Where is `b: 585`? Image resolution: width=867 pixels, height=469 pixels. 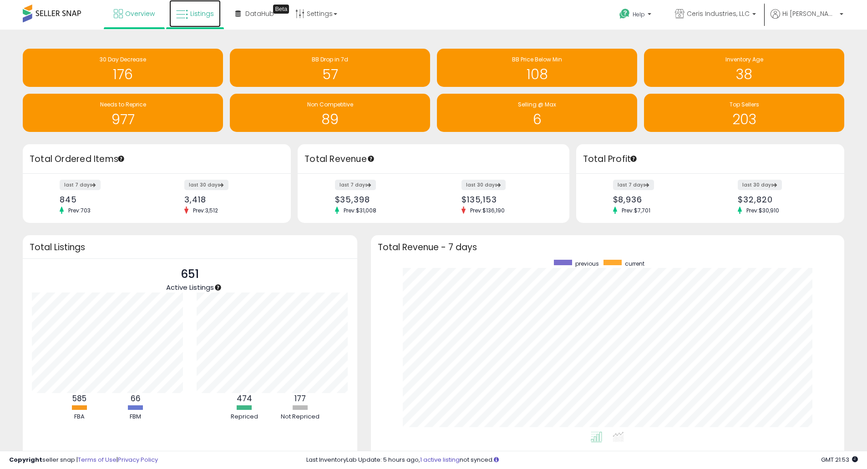 b: 585 is located at coordinates (79, 399).